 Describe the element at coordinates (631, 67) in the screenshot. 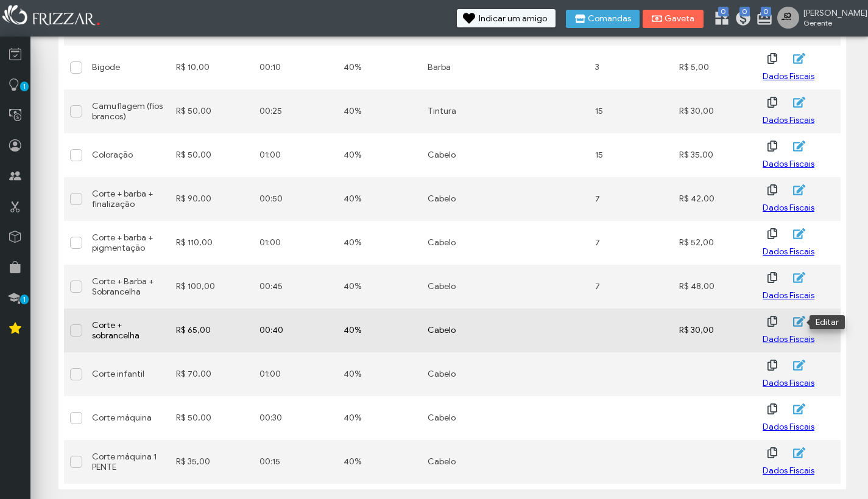

I see `div: 3` at that location.